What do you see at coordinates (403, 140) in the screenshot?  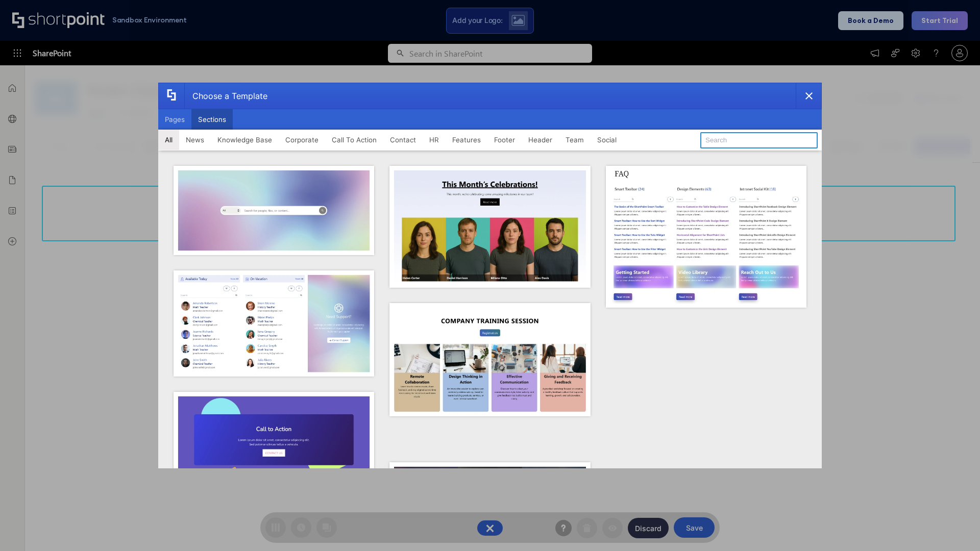 I see `button: Contact` at bounding box center [403, 140].